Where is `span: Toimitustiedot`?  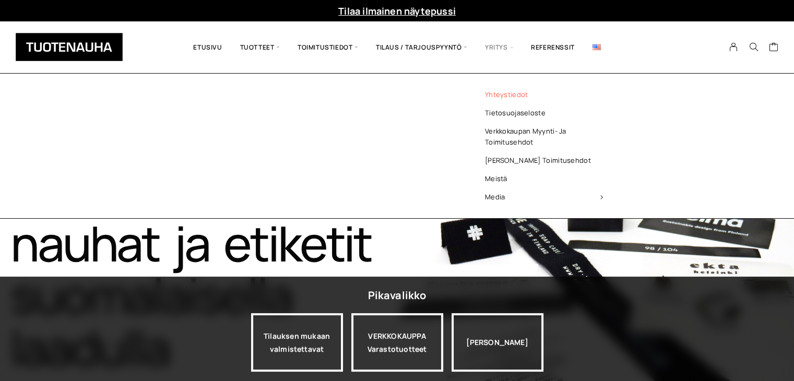
span: Toimitustiedot is located at coordinates (328, 47).